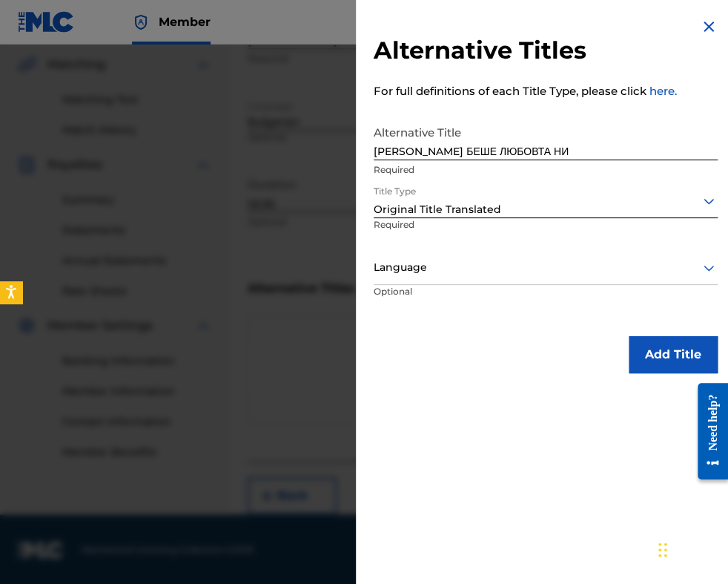  Describe the element at coordinates (690, 548) in the screenshot. I see `div: Джаджи за чат` at that location.